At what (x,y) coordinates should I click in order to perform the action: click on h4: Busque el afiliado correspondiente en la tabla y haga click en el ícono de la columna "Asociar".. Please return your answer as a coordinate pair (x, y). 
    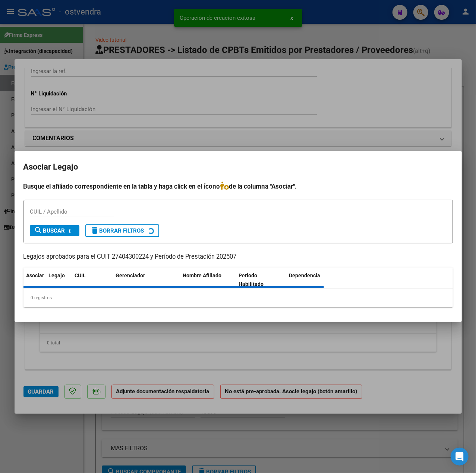
    Looking at the image, I should click on (238, 186).